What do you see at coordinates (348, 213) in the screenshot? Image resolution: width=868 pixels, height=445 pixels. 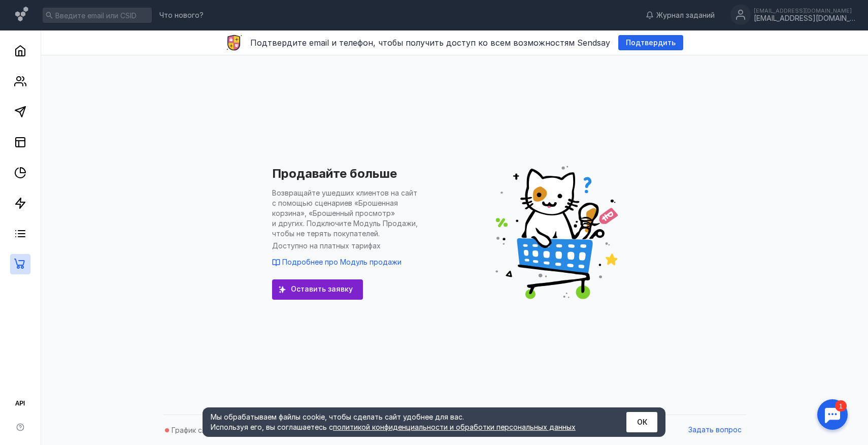 I see `span: Возвращайте ушедших клиентов на сайт с помощью сценариев «Брошенная корзина», «Брошенный просмотр...` at bounding box center [348, 213].